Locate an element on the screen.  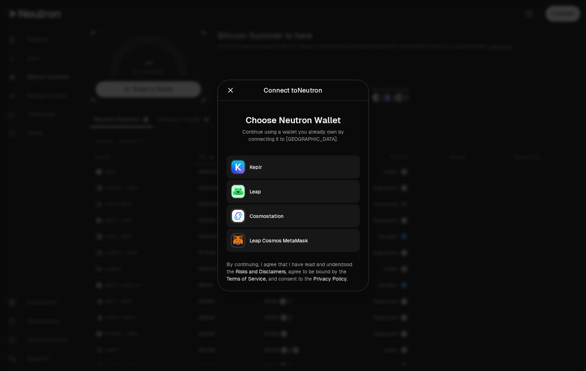
button: KeplrKeplr is located at coordinates (293, 167).